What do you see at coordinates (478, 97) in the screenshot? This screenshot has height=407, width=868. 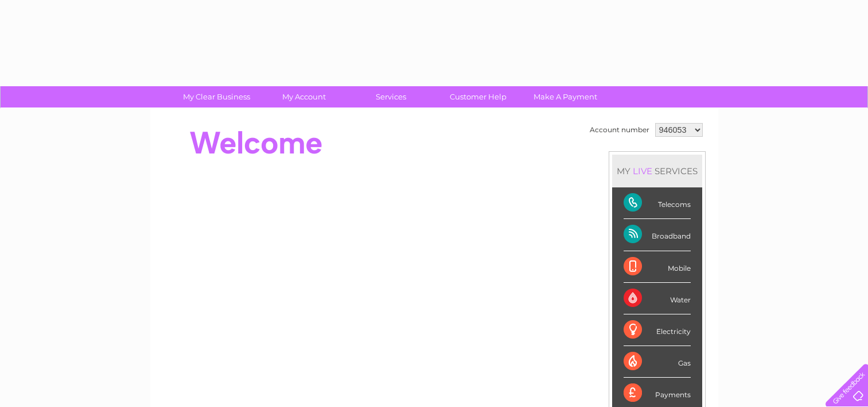 I see `a: Customer Help` at bounding box center [478, 97].